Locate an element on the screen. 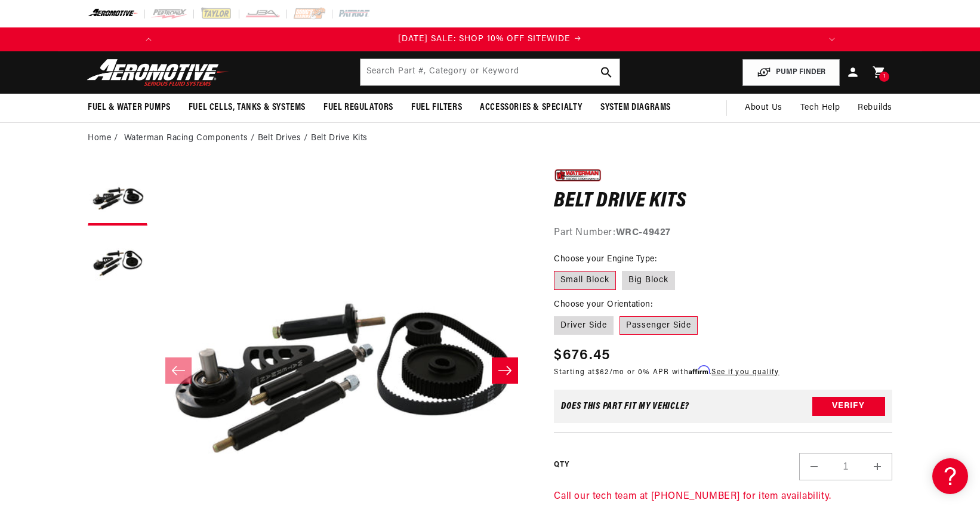 The height and width of the screenshot is (506, 980). summary: Fuel & Water Pumps is located at coordinates (129, 107).